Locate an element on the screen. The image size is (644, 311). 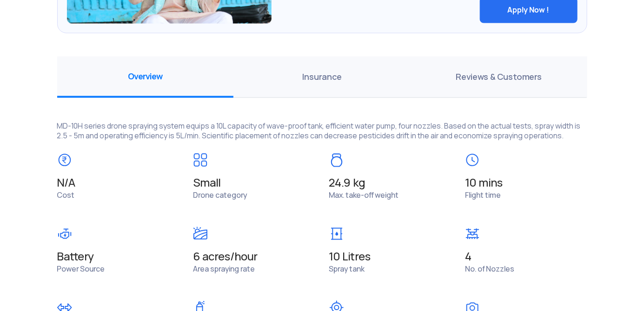
span: 6 acres/hour is located at coordinates (254, 258).